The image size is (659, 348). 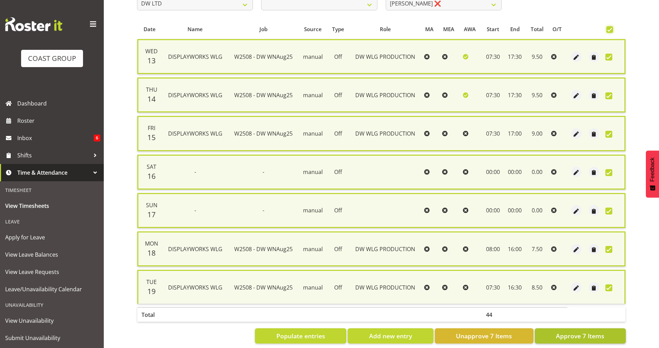 I want to click on span: 19, so click(x=151, y=291).